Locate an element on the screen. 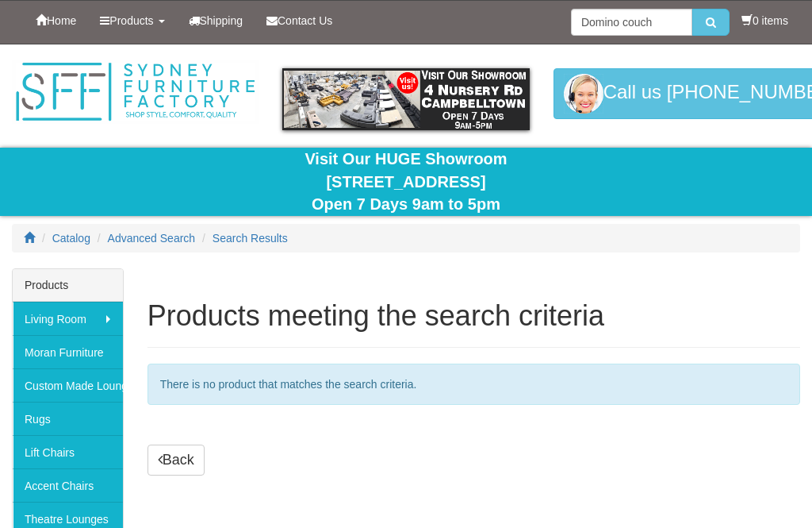 The width and height of the screenshot is (812, 528). div: Products is located at coordinates (68, 285).